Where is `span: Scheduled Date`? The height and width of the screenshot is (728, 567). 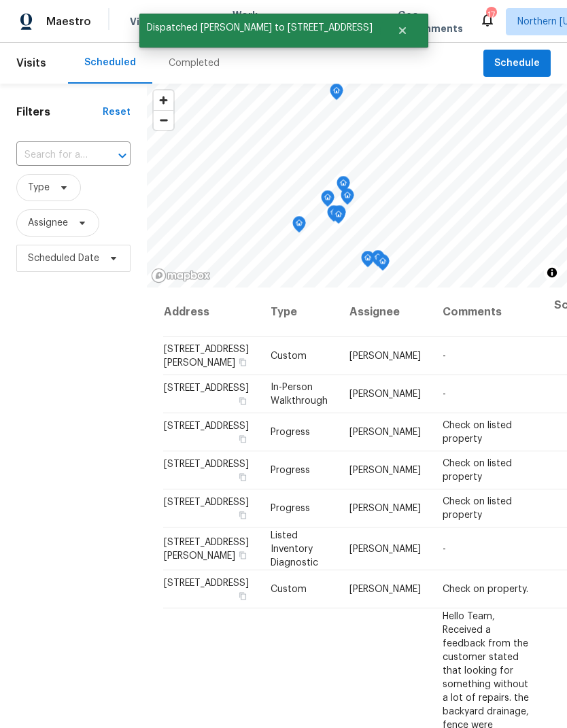
span: Scheduled Date is located at coordinates (64, 258).